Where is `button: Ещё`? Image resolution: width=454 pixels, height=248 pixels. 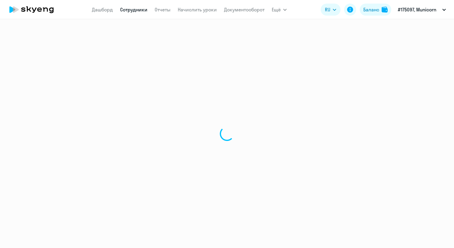 button: Ещё is located at coordinates (279, 10).